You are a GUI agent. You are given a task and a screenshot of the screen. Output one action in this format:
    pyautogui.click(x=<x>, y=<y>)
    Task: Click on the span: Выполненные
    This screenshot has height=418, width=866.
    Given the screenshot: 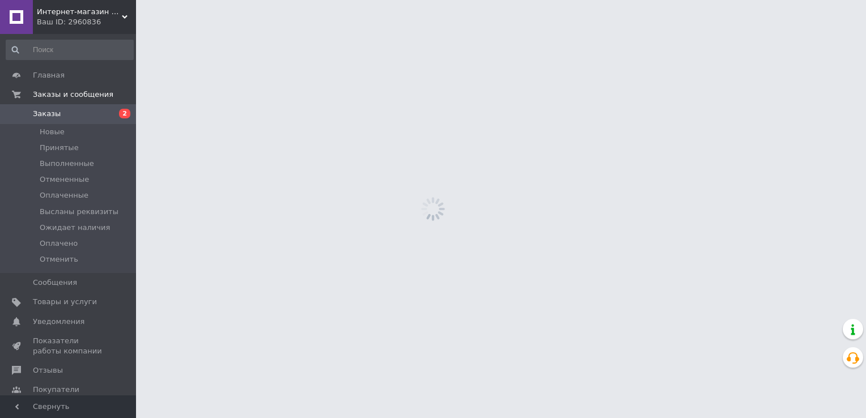 What is the action you would take?
    pyautogui.click(x=67, y=164)
    